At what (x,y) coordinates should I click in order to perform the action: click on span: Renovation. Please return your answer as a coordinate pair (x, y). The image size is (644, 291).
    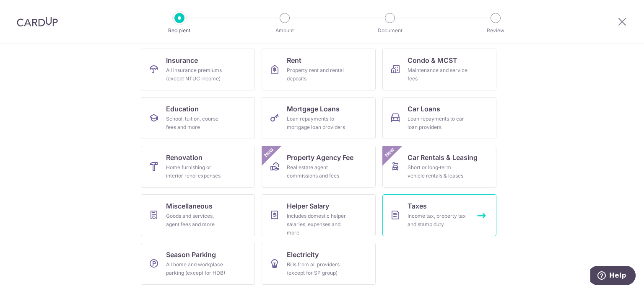
    Looking at the image, I should click on (184, 157).